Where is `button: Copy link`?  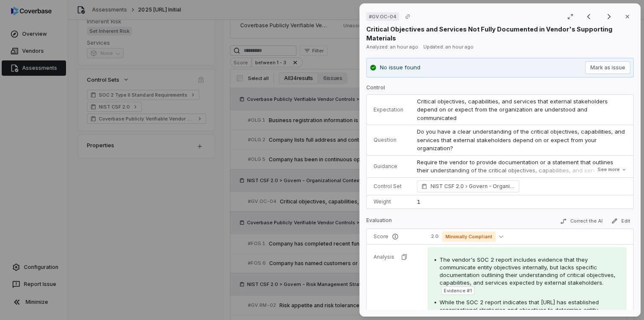
button: Copy link is located at coordinates (407, 17).